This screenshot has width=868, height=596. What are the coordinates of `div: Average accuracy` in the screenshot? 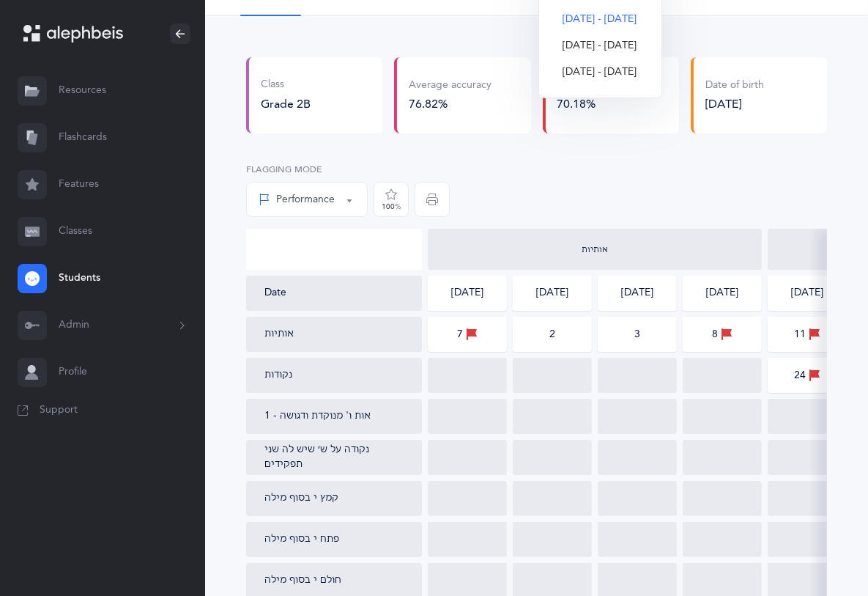 It's located at (449, 86).